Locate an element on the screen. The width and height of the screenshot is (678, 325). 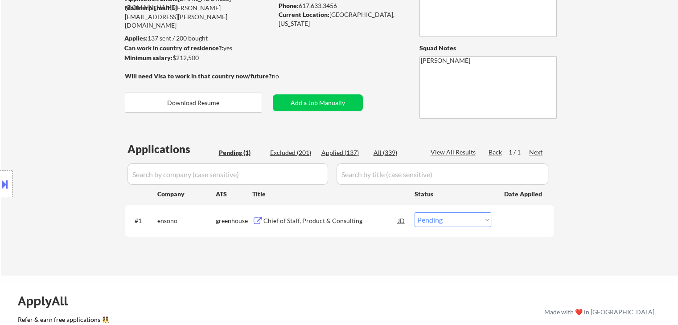
div: Company is located at coordinates (186, 194).